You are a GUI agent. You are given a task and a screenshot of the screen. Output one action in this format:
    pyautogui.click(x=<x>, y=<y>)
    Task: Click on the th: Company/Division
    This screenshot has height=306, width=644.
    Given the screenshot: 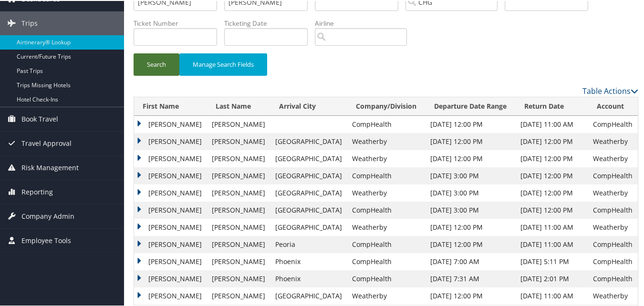 What is the action you would take?
    pyautogui.click(x=386, y=105)
    